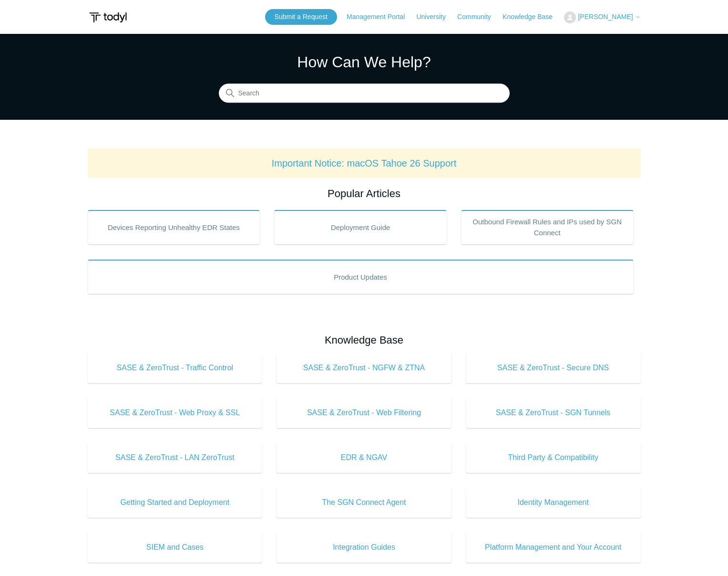  What do you see at coordinates (363, 368) in the screenshot?
I see `span: SASE & ZeroTrust - NGFW & ZTNA` at bounding box center [363, 368].